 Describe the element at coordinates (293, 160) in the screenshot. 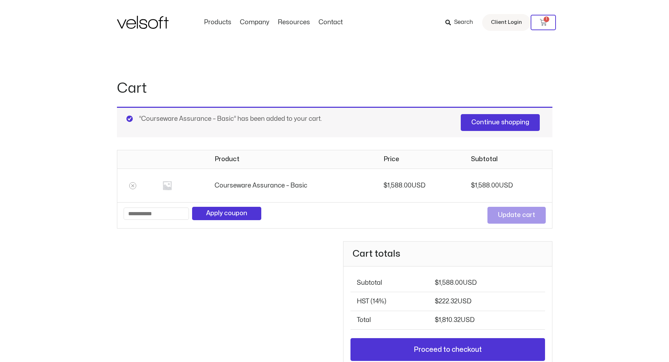

I see `th: Product` at that location.